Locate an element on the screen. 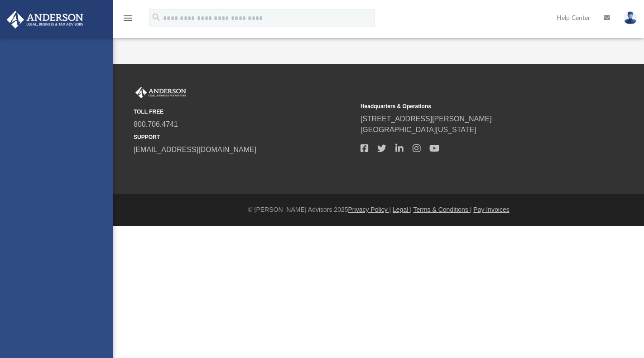 The width and height of the screenshot is (644, 358). a: Pay Invoices is located at coordinates (491, 210).